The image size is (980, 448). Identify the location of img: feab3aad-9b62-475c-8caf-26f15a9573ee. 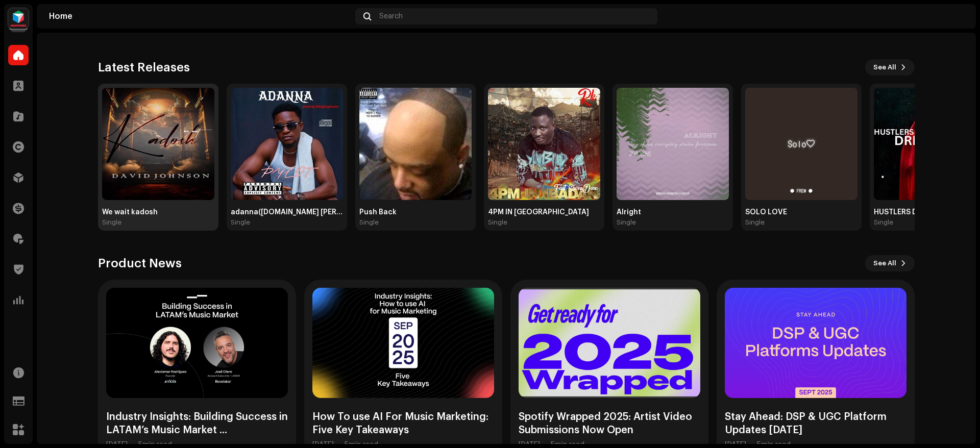
(18, 18).